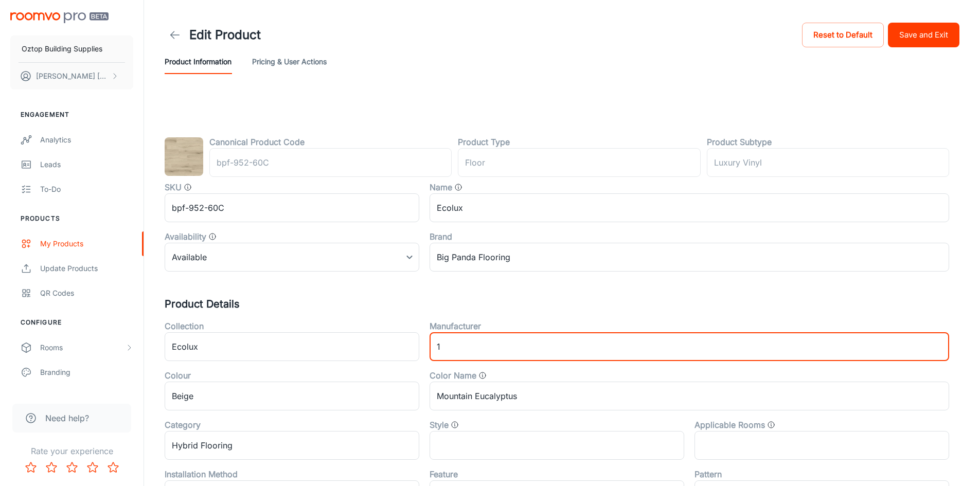 The image size is (980, 486). What do you see at coordinates (213, 237) in the screenshot?
I see `svg: Value that determines whether the product is available, discontinued, or out of stock` at bounding box center [213, 237].